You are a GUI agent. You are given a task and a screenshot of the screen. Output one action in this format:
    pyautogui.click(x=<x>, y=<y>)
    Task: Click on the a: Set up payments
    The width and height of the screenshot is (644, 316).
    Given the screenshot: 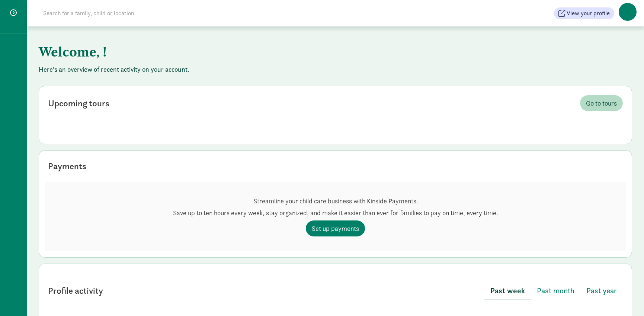 What is the action you would take?
    pyautogui.click(x=335, y=229)
    